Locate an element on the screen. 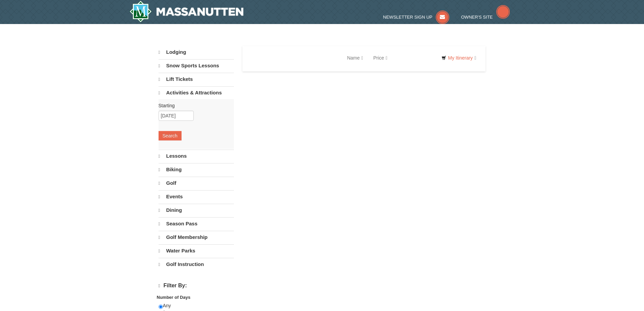 The height and width of the screenshot is (311, 644). a: Owner's Site is located at coordinates (486, 17).